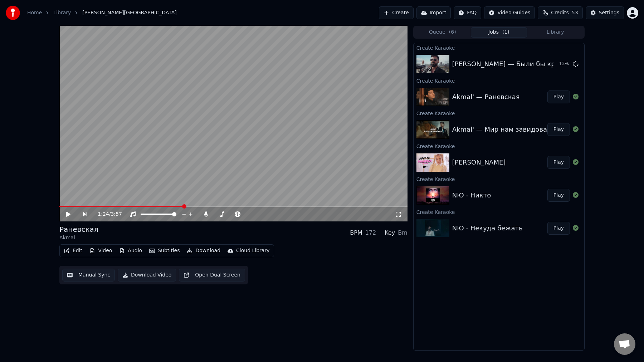  I want to click on button: Video Guides, so click(510, 13).